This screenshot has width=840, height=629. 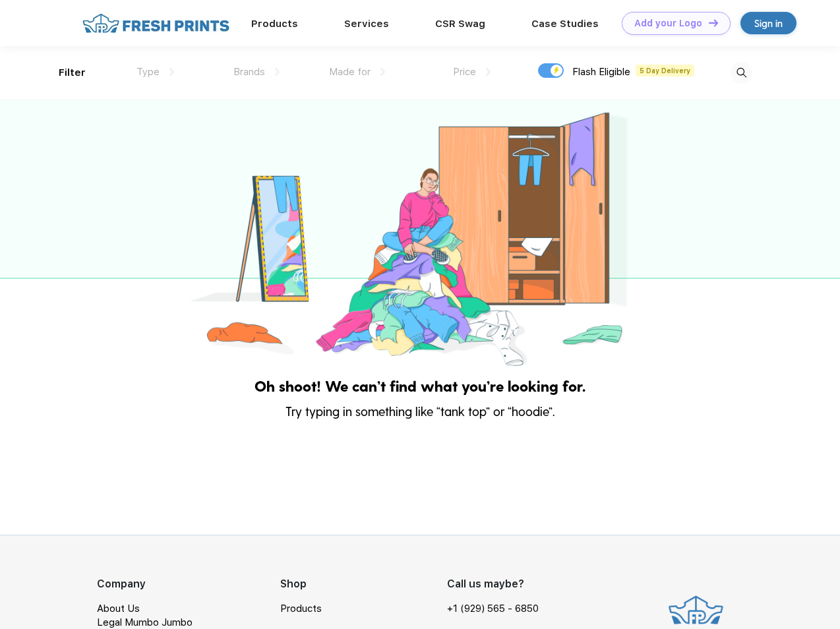 What do you see at coordinates (118, 608) in the screenshot?
I see `a: About Us` at bounding box center [118, 608].